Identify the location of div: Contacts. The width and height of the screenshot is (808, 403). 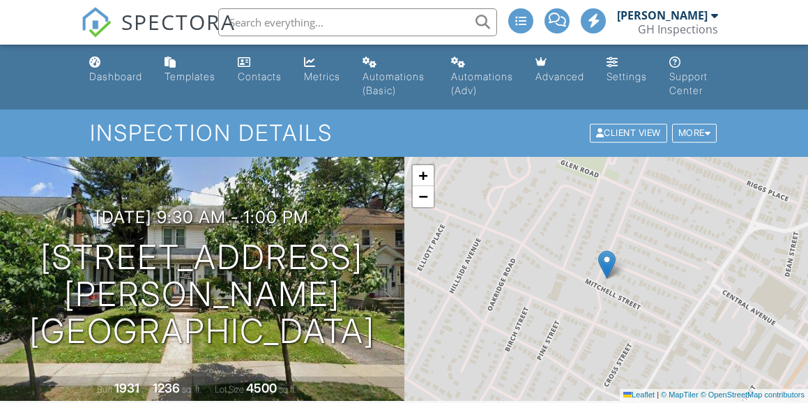
(259, 76).